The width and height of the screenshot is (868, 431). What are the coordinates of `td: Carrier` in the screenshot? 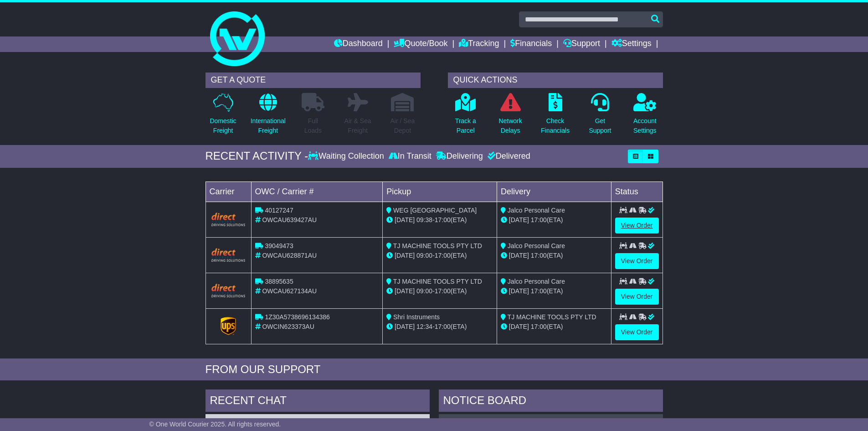 It's located at (228, 192).